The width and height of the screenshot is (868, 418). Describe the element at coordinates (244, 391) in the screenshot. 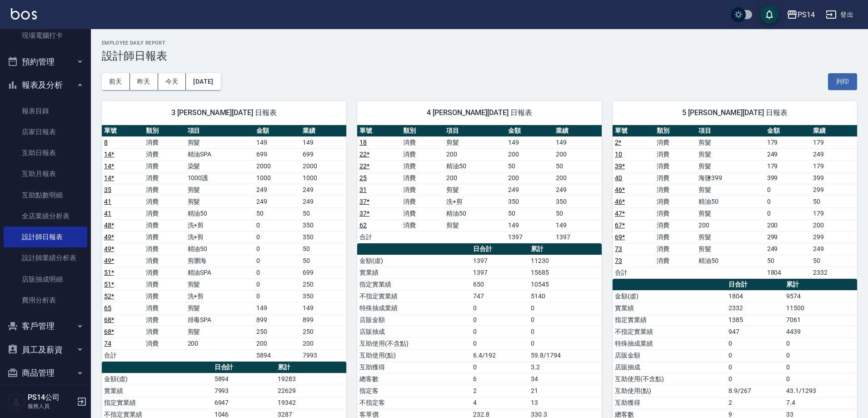

I see `td: 7993` at that location.